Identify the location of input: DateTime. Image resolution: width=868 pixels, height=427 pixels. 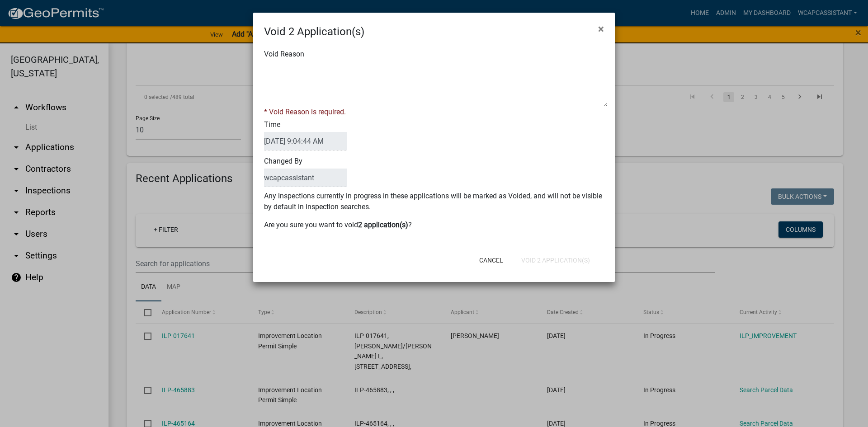
(305, 141).